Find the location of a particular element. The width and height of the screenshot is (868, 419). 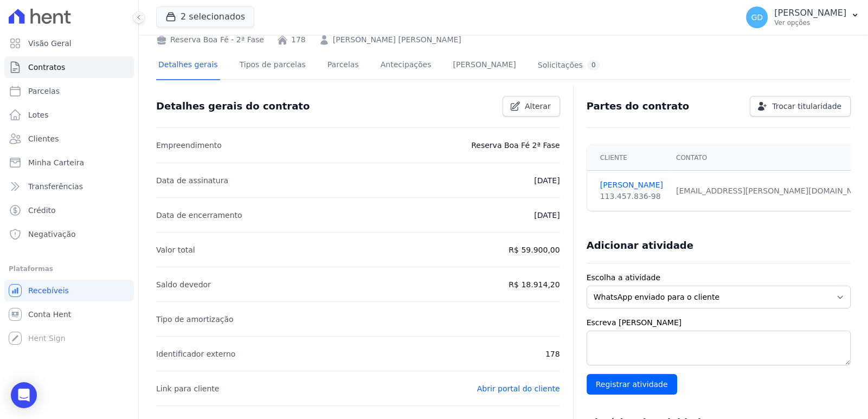

div: Solicitações is located at coordinates (569, 65).